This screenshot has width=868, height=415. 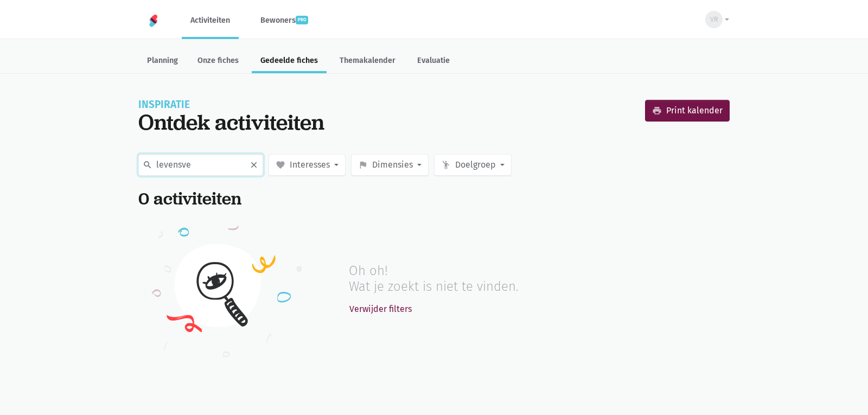 What do you see at coordinates (289, 61) in the screenshot?
I see `a: Gedeelde fiches` at bounding box center [289, 61].